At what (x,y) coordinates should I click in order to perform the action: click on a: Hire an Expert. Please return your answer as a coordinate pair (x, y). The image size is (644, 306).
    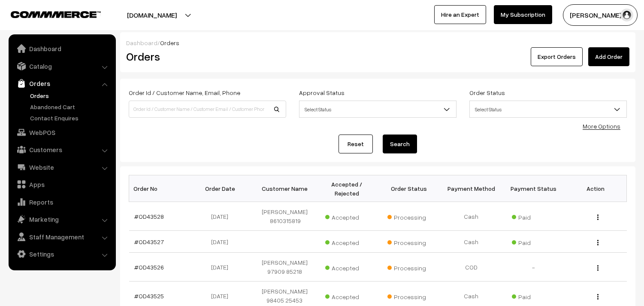
    Looking at the image, I should click on (460, 14).